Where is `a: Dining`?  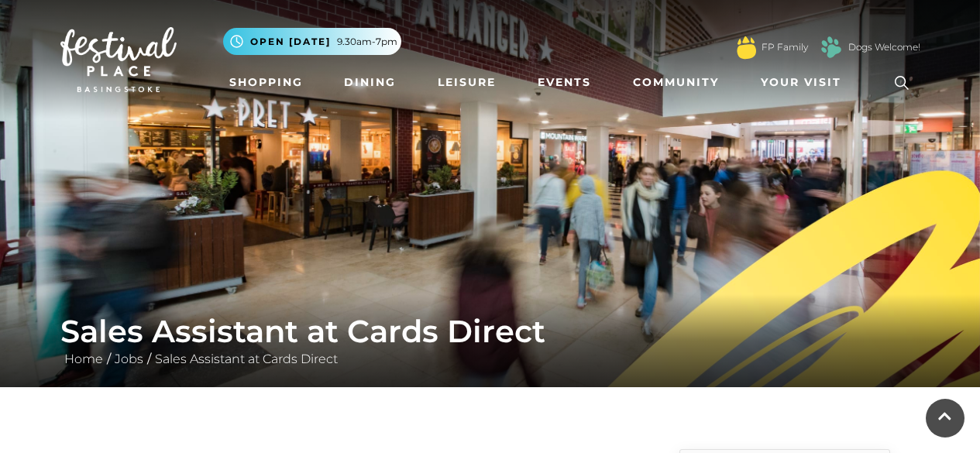 a: Dining is located at coordinates (370, 82).